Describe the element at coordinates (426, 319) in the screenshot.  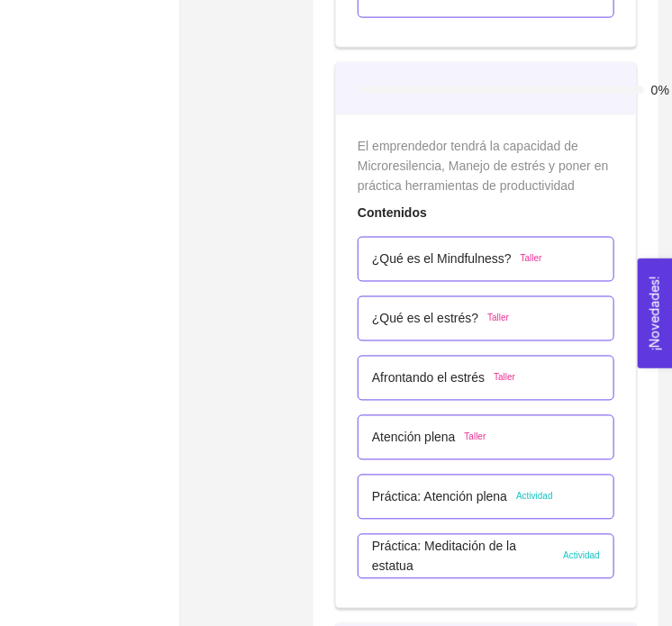
I see `p: ¿Qué es el estrés?` at that location.